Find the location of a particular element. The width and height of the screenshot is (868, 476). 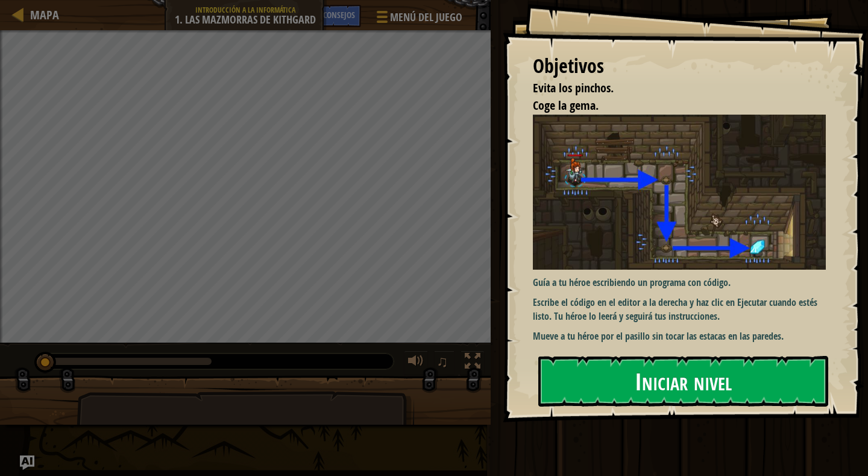

font: Iniciar nivel is located at coordinates (683, 381).